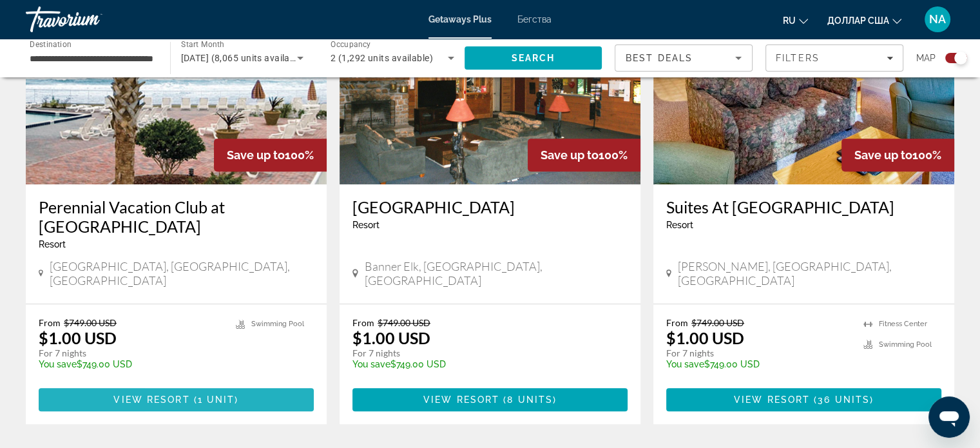 This screenshot has width=980, height=448. Describe the element at coordinates (530, 400) in the screenshot. I see `span: 8 units` at that location.